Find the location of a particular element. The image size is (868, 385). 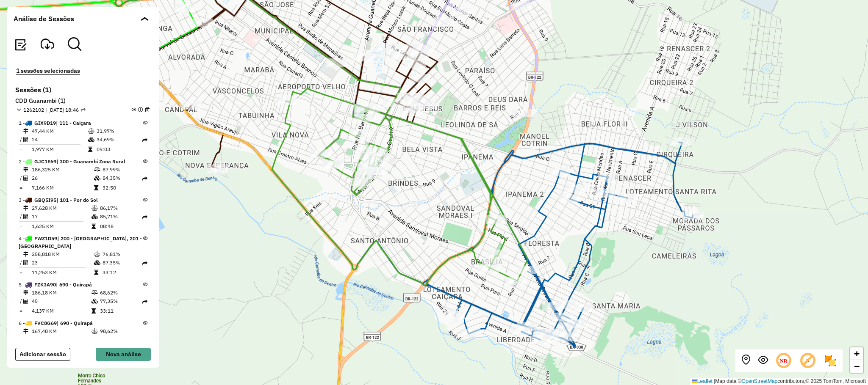

td: 24 is located at coordinates (59, 140).